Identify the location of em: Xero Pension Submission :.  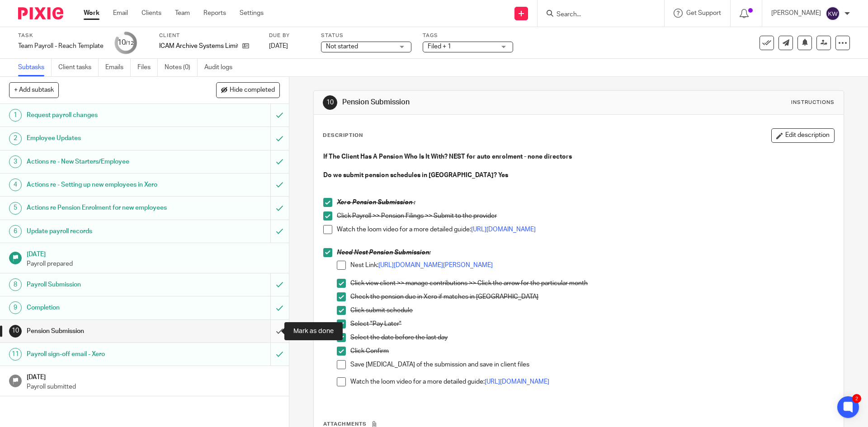
(376, 202).